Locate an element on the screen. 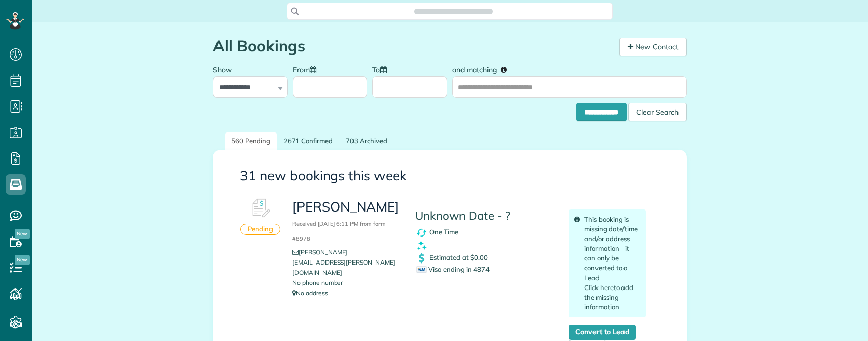 The height and width of the screenshot is (341, 868). span: Search ZenMaid… is located at coordinates (452, 11).